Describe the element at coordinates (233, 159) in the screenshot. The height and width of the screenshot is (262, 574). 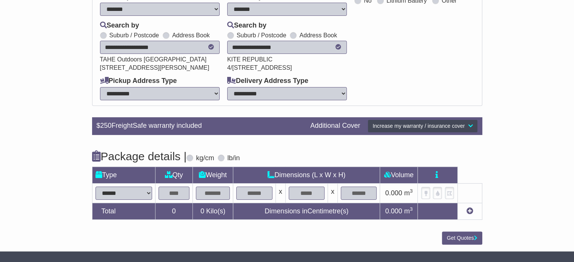
I see `label: lb/in` at that location.